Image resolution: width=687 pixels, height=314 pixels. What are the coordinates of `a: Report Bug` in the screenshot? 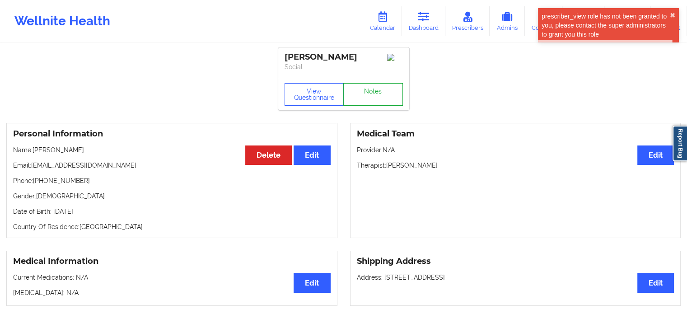 It's located at (680, 143).